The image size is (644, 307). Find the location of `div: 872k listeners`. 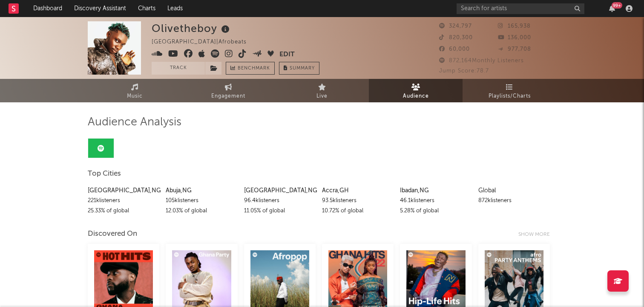

div: 872k listeners is located at coordinates (514, 201).